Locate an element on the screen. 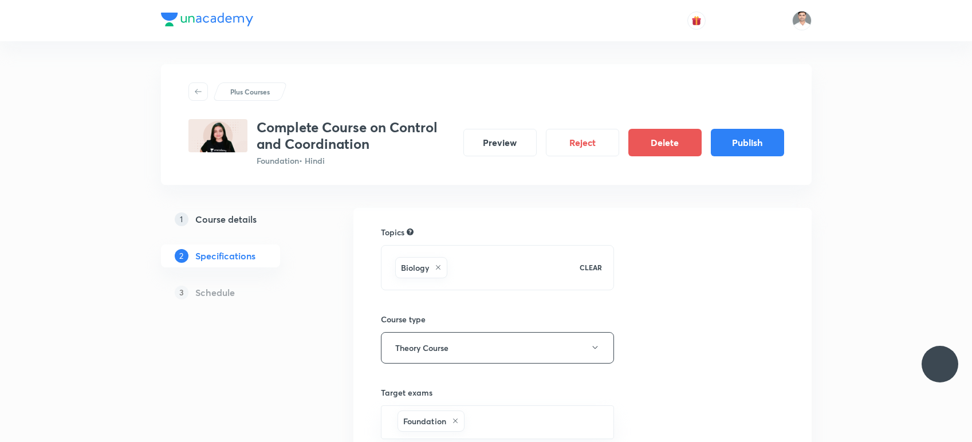 The height and width of the screenshot is (442, 972). h6: Foundation is located at coordinates (425, 421).